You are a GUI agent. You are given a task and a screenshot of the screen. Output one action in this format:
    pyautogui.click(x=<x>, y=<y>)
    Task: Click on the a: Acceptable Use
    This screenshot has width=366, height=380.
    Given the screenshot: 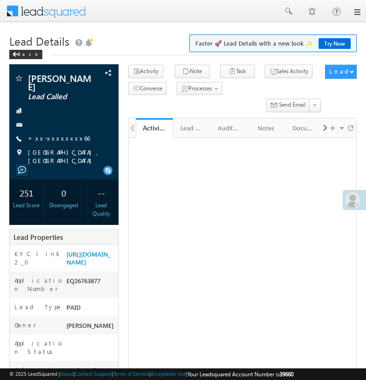 What is the action you would take?
    pyautogui.click(x=168, y=373)
    